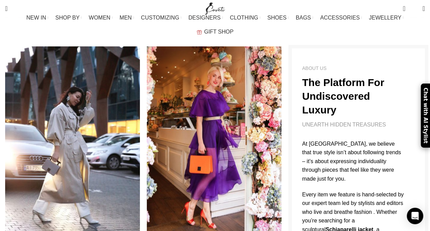 The height and width of the screenshot is (231, 430). Describe the element at coordinates (101, 18) in the screenshot. I see `a: WOMEN` at that location.